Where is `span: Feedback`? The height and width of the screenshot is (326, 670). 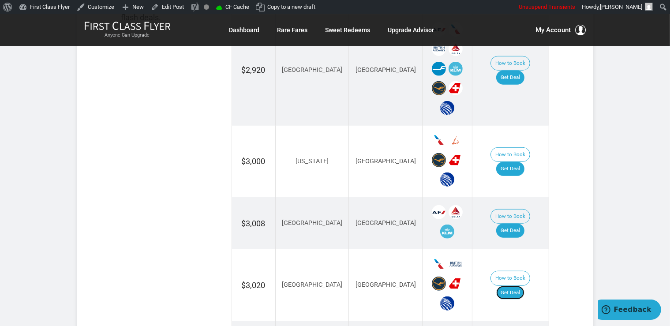
span: Feedback is located at coordinates (34, 10).